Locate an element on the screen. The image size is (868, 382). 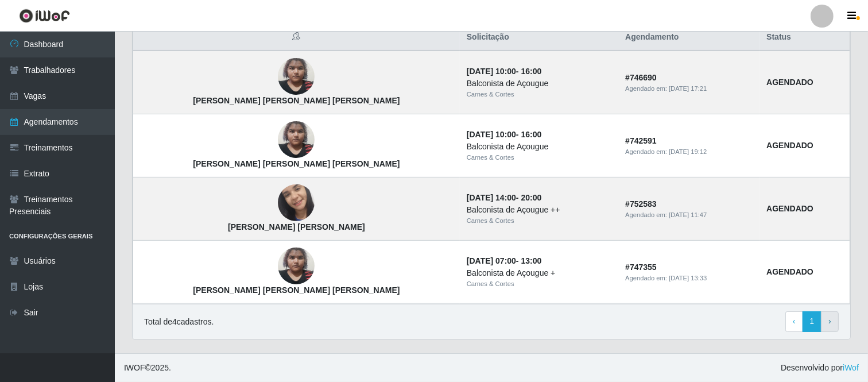
time: 13:00 is located at coordinates (532, 261).